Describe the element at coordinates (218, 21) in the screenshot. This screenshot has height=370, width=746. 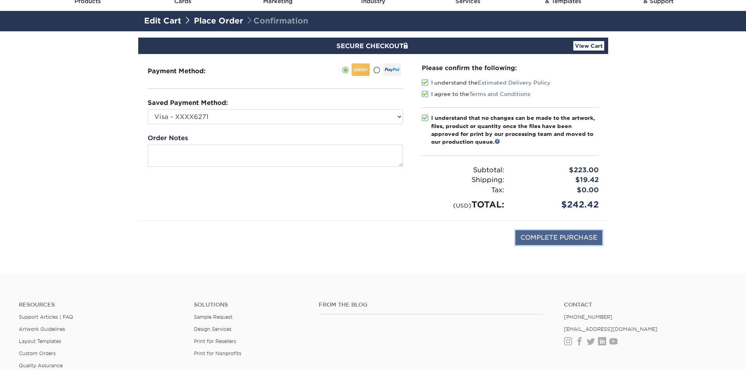
I see `a: Place Order` at that location.